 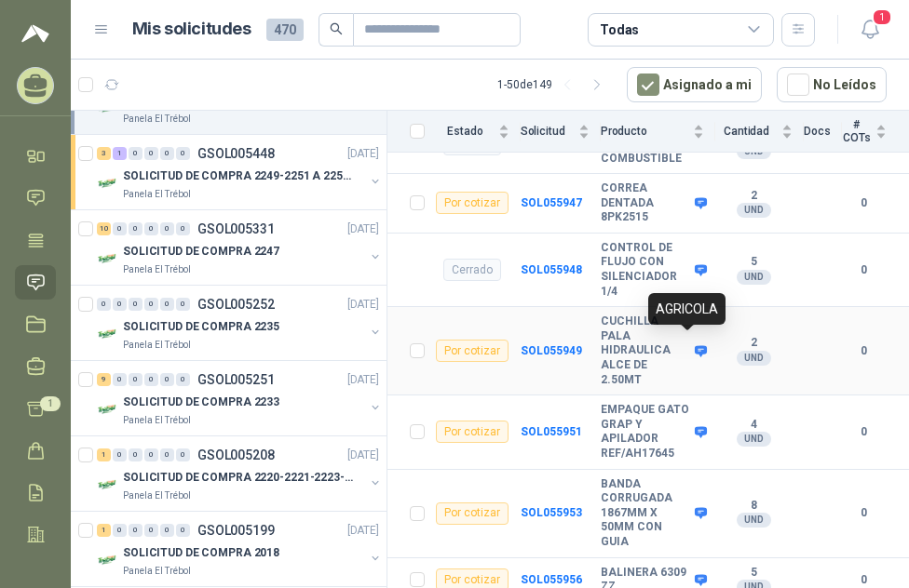 What do you see at coordinates (35, 34) in the screenshot?
I see `img: Logo peakr` at bounding box center [35, 34].